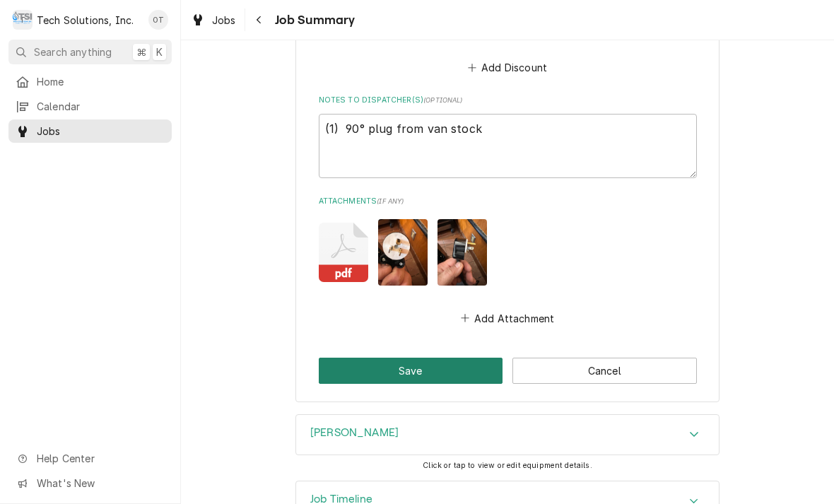 This screenshot has width=834, height=504. Describe the element at coordinates (159, 52) in the screenshot. I see `span: K` at that location.